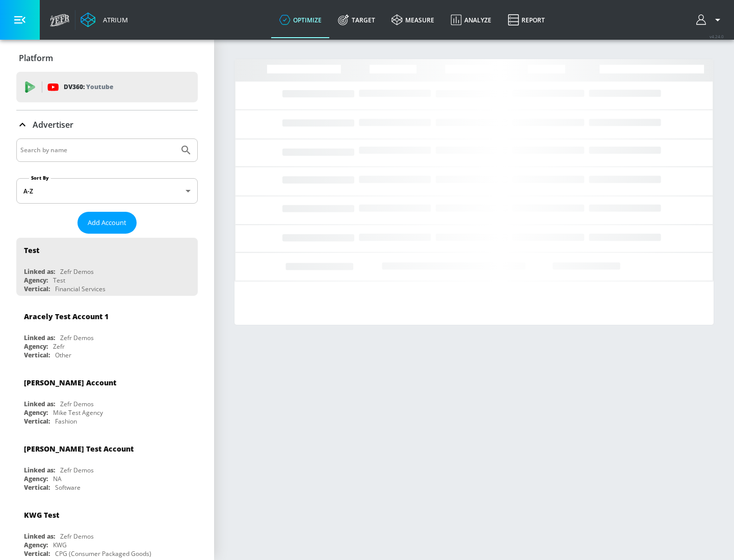 This screenshot has height=560, width=734. Describe the element at coordinates (471, 20) in the screenshot. I see `a: Analyze` at that location.